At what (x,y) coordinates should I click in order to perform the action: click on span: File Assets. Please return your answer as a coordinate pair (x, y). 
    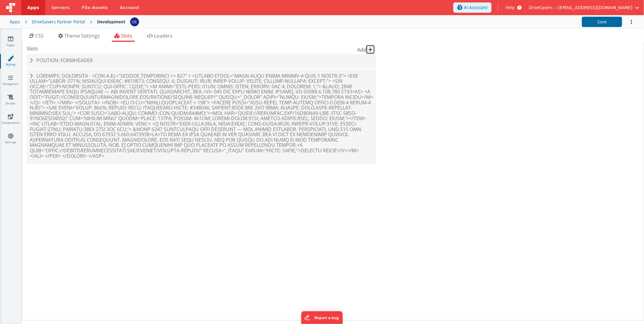
    Looking at the image, I should click on (95, 8).